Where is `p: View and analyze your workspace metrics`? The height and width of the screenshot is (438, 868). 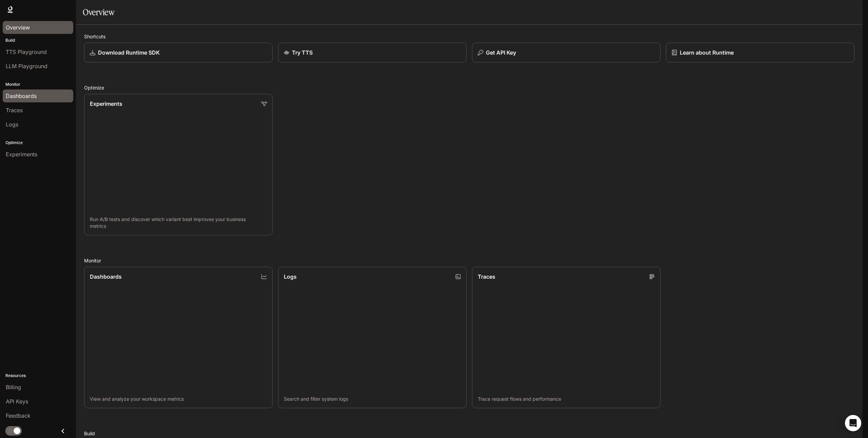 p: View and analyze your workspace metrics is located at coordinates (178, 399).